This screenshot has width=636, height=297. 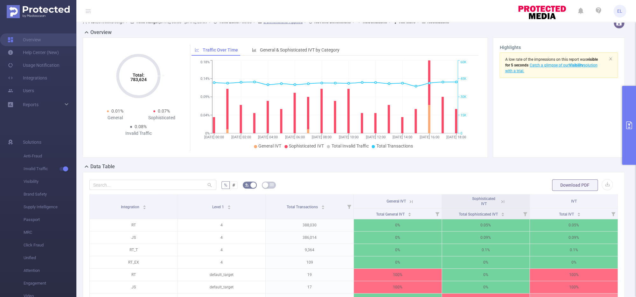 I want to click on div: Sophisticated, so click(x=162, y=118).